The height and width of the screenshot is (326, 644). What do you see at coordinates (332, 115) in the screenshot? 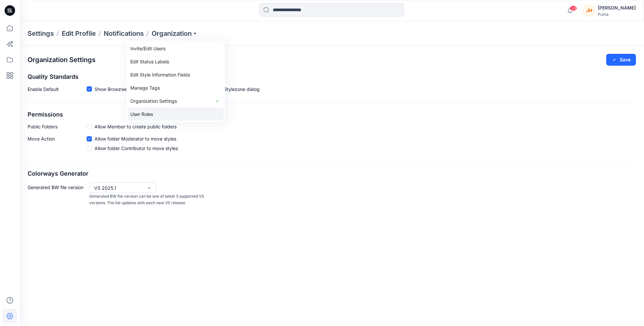
I see `h2: Permissions` at bounding box center [332, 115].